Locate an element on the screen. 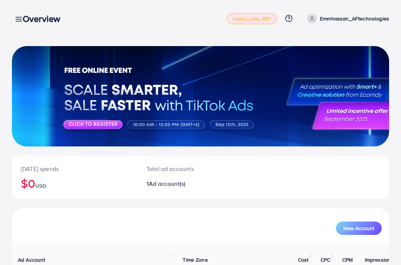  span: Impression is located at coordinates (378, 260).